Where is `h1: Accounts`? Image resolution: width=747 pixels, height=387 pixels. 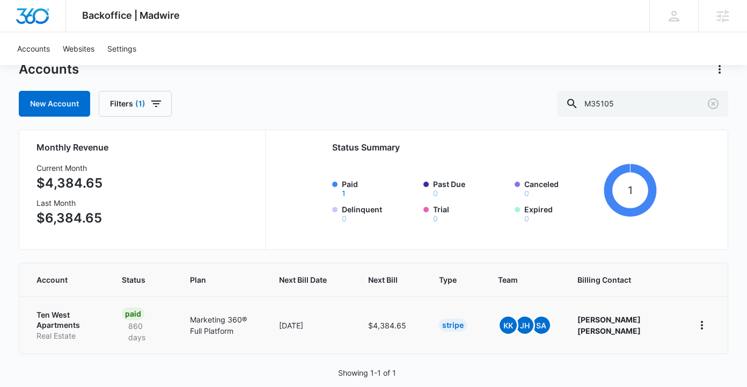
h1: Accounts is located at coordinates (49, 69).